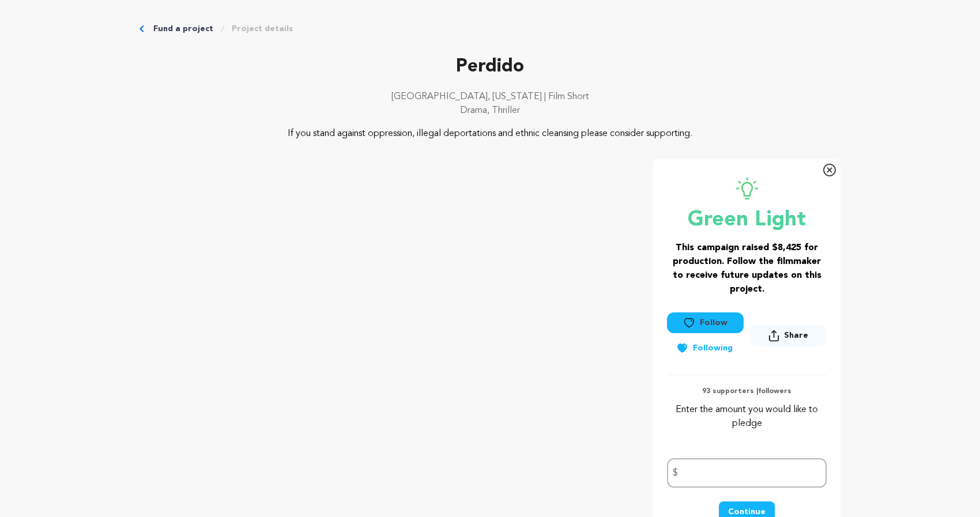 The image size is (980, 517). What do you see at coordinates (704, 348) in the screenshot?
I see `button: Following` at bounding box center [704, 348].